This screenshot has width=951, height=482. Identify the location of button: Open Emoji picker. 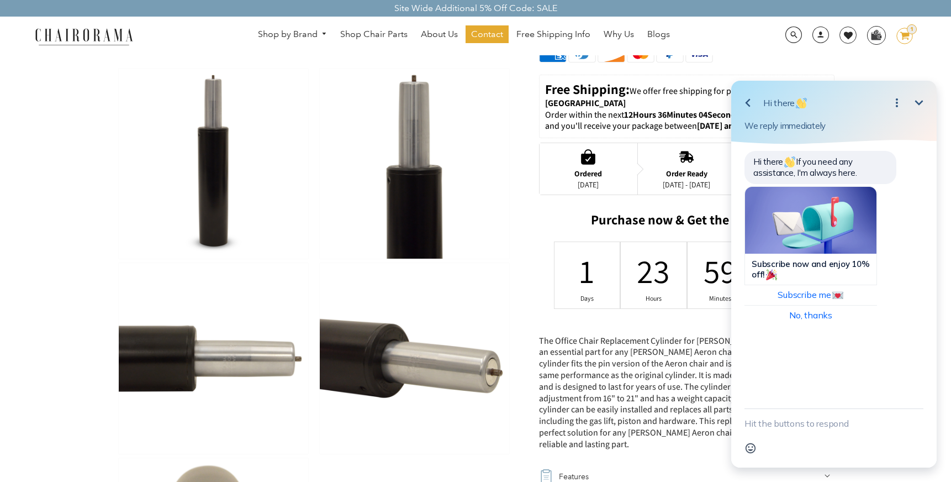
(34, 379).